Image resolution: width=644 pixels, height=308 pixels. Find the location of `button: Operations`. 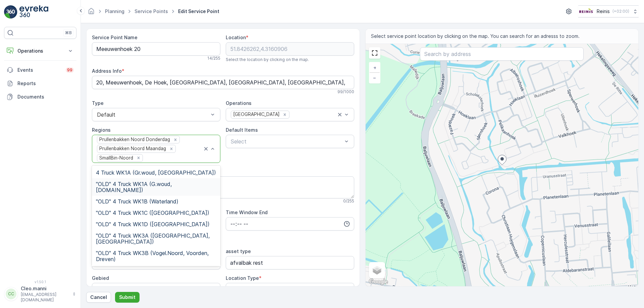

button: Operations is located at coordinates (40, 51).